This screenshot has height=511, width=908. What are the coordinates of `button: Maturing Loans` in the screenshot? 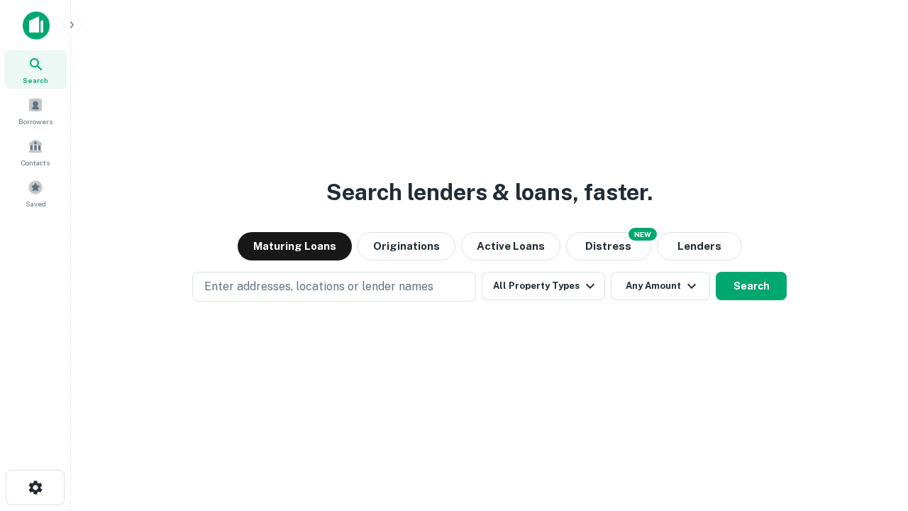 It's located at (294, 246).